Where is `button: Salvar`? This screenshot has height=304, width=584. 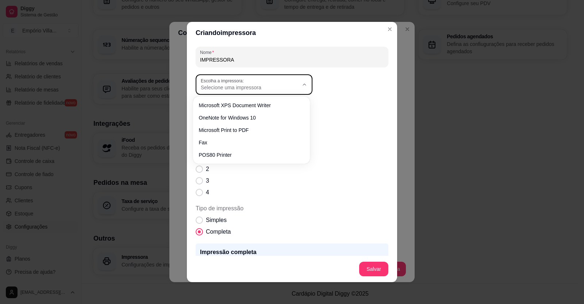 button: Salvar is located at coordinates (374, 269).